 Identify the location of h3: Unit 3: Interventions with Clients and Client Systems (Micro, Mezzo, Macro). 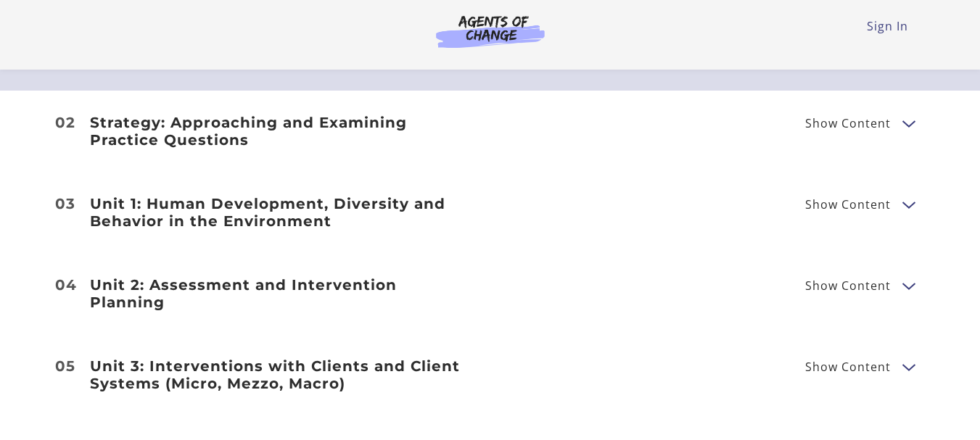
(281, 375).